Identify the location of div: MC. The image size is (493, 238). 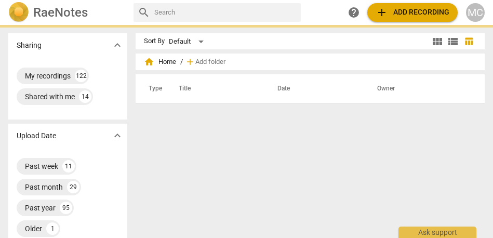
(475, 12).